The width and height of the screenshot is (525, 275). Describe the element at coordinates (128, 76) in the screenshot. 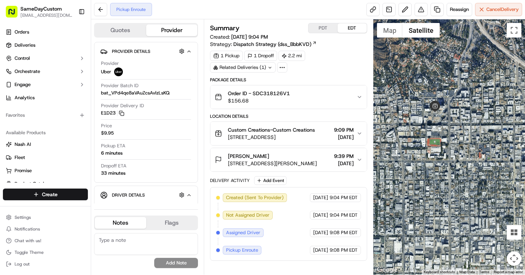

I see `button: Start new chat` at that location.